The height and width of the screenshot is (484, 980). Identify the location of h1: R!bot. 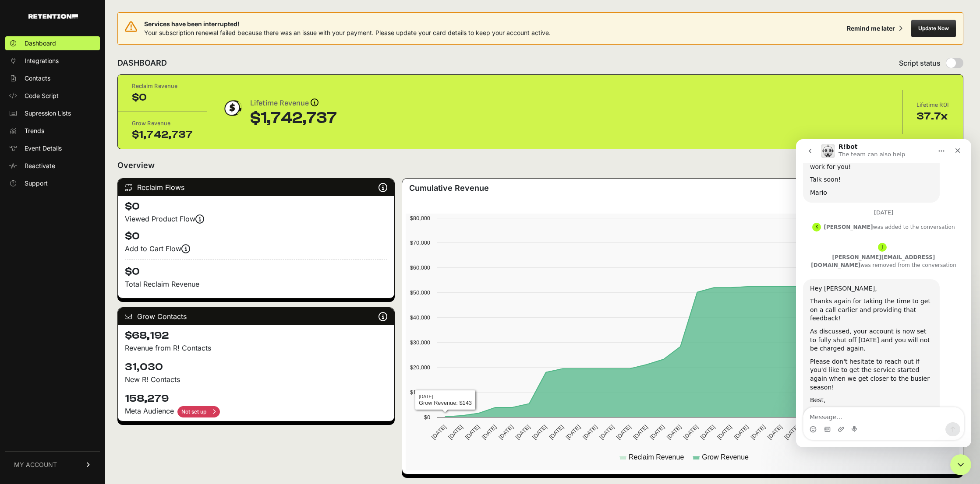
(52, 8).